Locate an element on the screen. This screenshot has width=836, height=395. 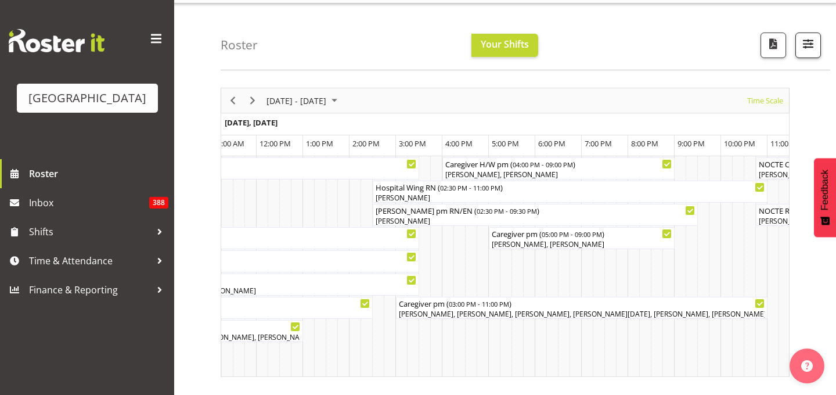
button: Time Scale is located at coordinates (765, 100).